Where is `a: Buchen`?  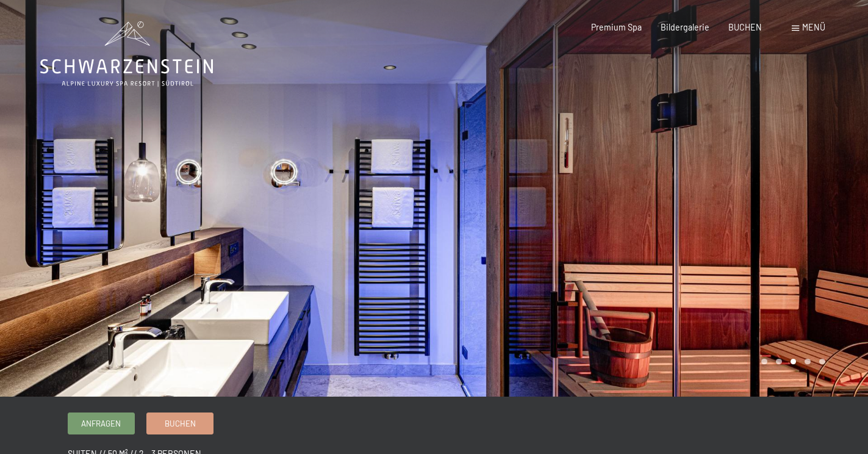
a: Buchen is located at coordinates (180, 423).